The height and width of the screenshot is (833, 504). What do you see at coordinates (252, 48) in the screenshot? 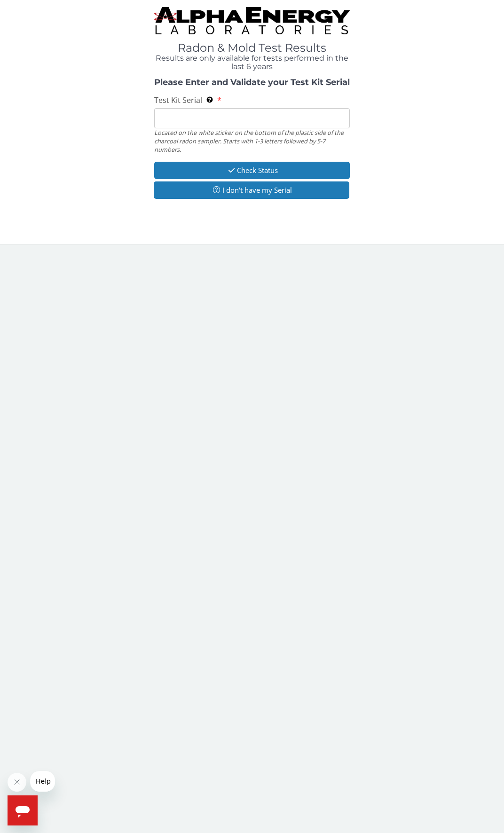
I see `h1: Radon & Mold Test Results` at bounding box center [252, 48].